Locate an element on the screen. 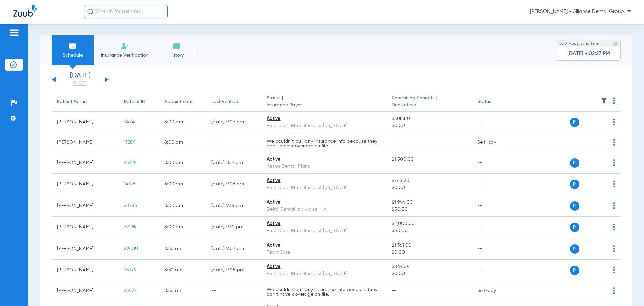 The width and height of the screenshot is (644, 306). input: Search for patients is located at coordinates (126, 12).